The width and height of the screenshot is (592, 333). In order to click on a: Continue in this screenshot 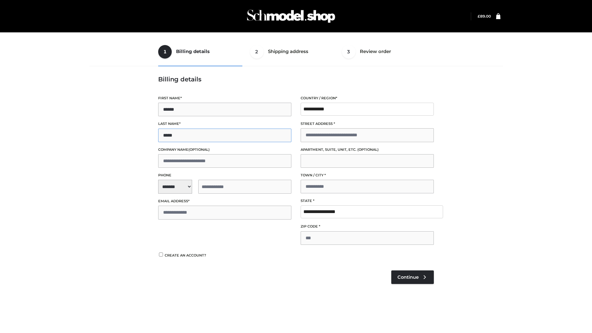, I will do `click(413, 277)`.